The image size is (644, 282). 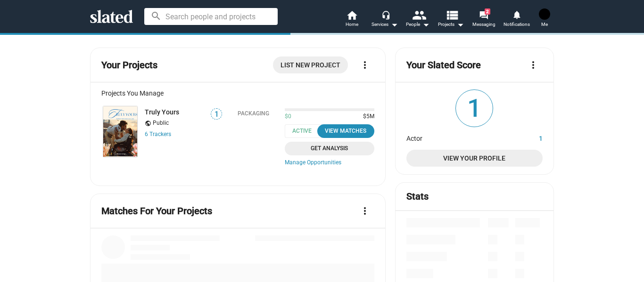 I want to click on span: Get Analysis, so click(x=329, y=148).